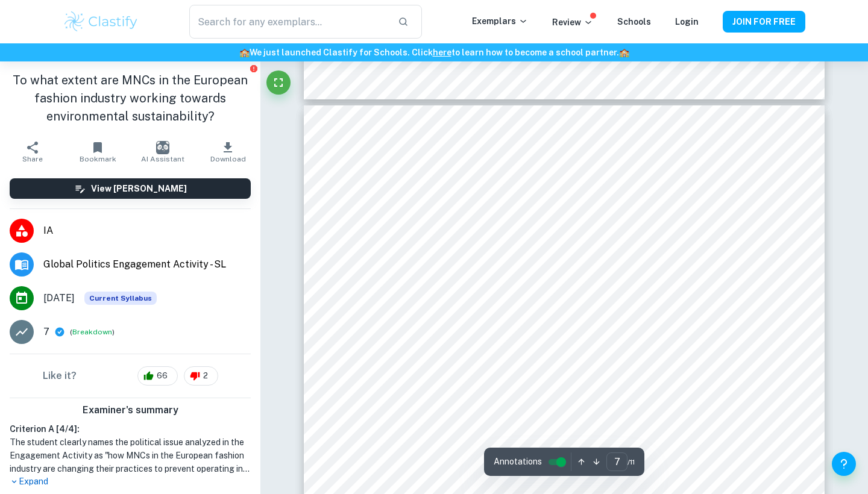 The width and height of the screenshot is (868, 494). I want to click on img: AI Assistant, so click(163, 148).